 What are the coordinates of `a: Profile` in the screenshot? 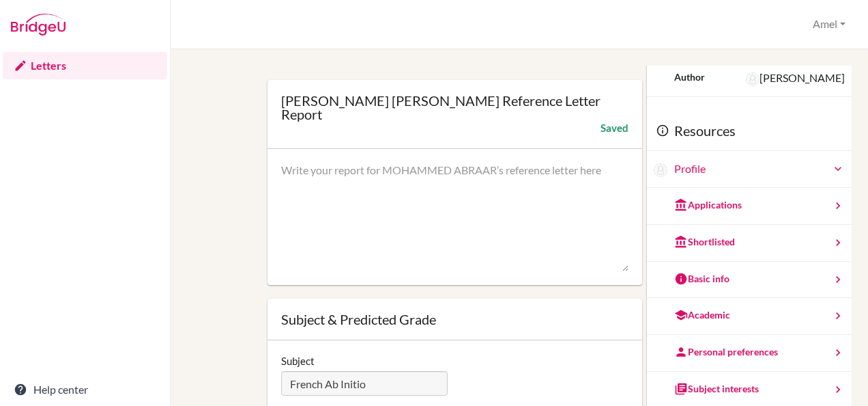 It's located at (759, 169).